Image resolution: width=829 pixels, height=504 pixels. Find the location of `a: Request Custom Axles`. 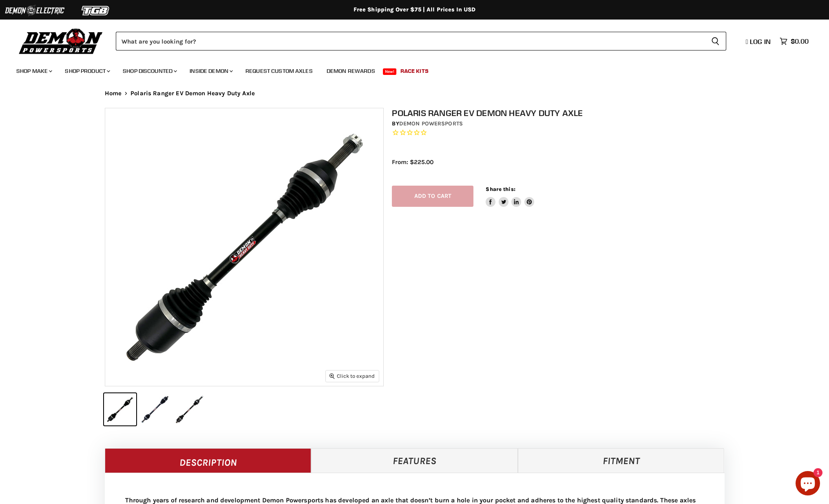

a: Request Custom Axles is located at coordinates (279, 71).